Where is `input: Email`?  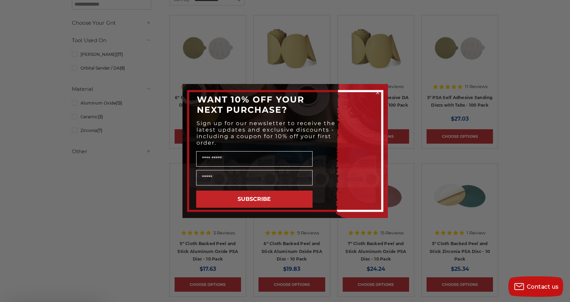 input: Email is located at coordinates (254, 177).